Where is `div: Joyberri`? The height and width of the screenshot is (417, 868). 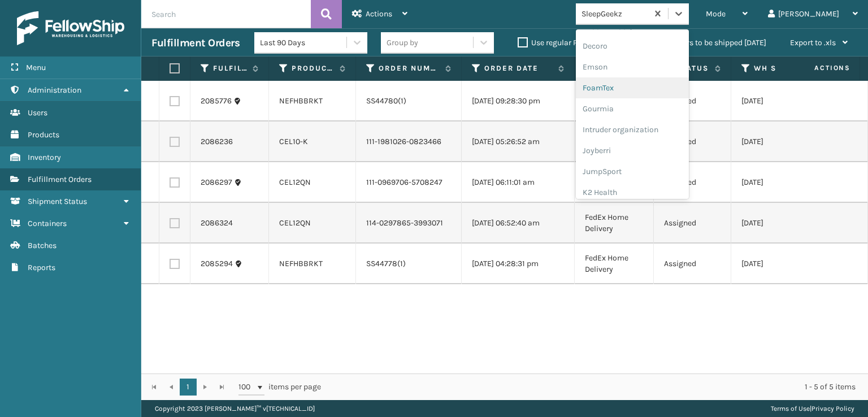
div: Joyberri is located at coordinates (633, 150).